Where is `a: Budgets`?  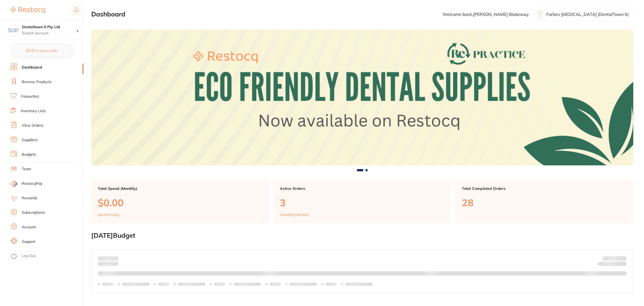 a: Budgets is located at coordinates (29, 154).